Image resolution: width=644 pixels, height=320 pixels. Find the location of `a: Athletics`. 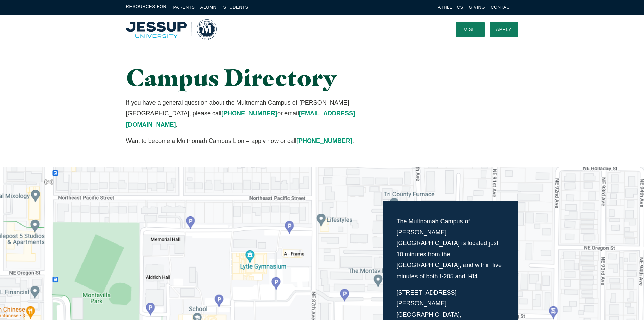

a: Athletics is located at coordinates (451, 7).